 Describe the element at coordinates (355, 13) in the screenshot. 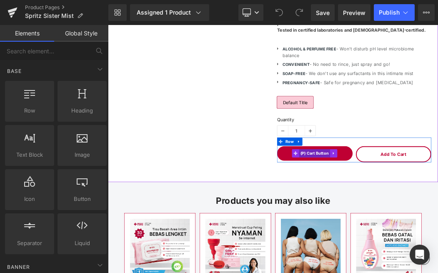

I see `span: Preview` at that location.